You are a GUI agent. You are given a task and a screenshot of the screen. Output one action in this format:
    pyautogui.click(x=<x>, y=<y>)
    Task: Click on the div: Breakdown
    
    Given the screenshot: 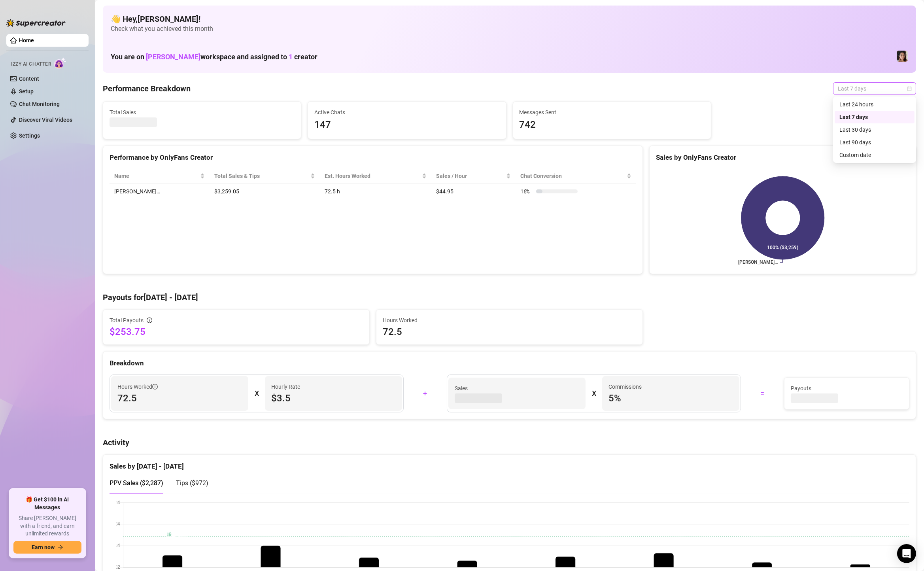 What is the action you would take?
    pyautogui.click(x=509, y=363)
    